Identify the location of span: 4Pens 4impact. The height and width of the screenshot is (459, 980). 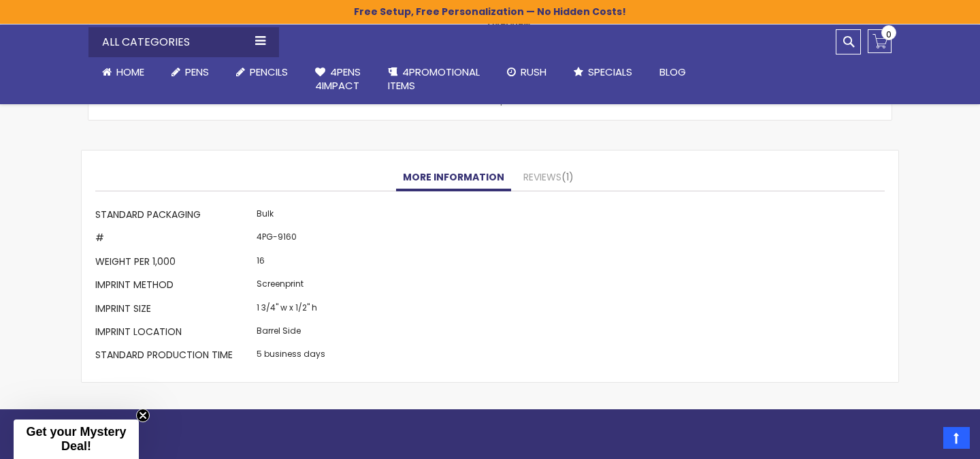
(337, 79).